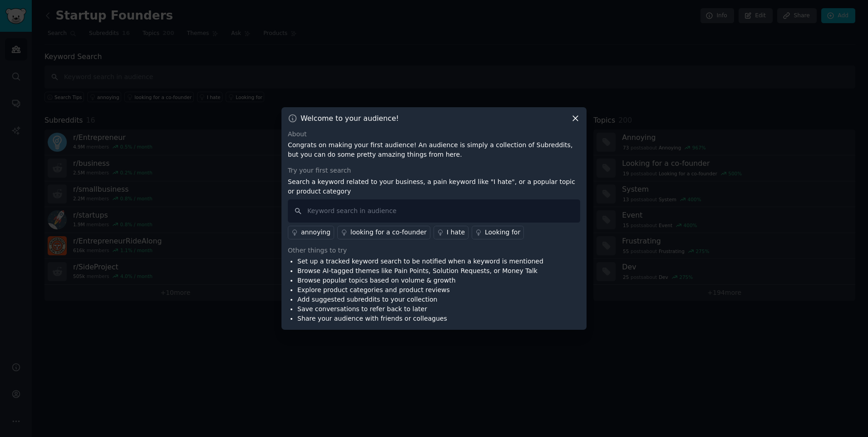 This screenshot has height=437, width=868. What do you see at coordinates (434, 250) in the screenshot?
I see `div: Other things to try` at bounding box center [434, 250].